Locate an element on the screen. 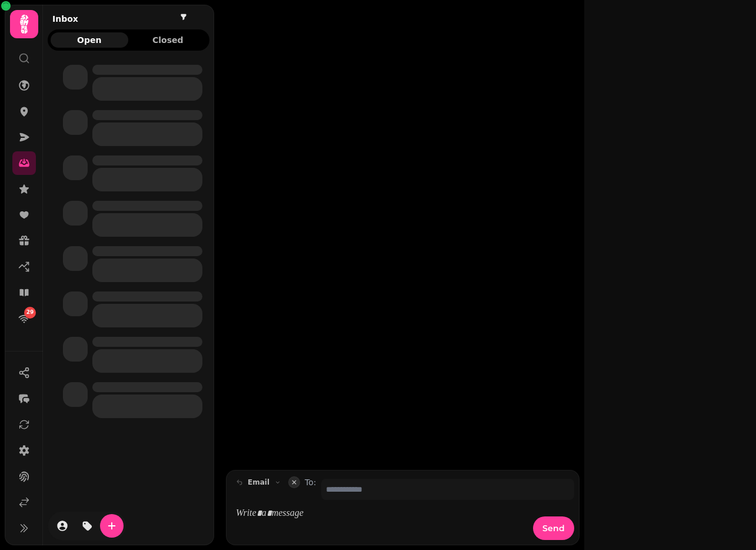 This screenshot has width=756, height=550. button: Send is located at coordinates (553, 528).